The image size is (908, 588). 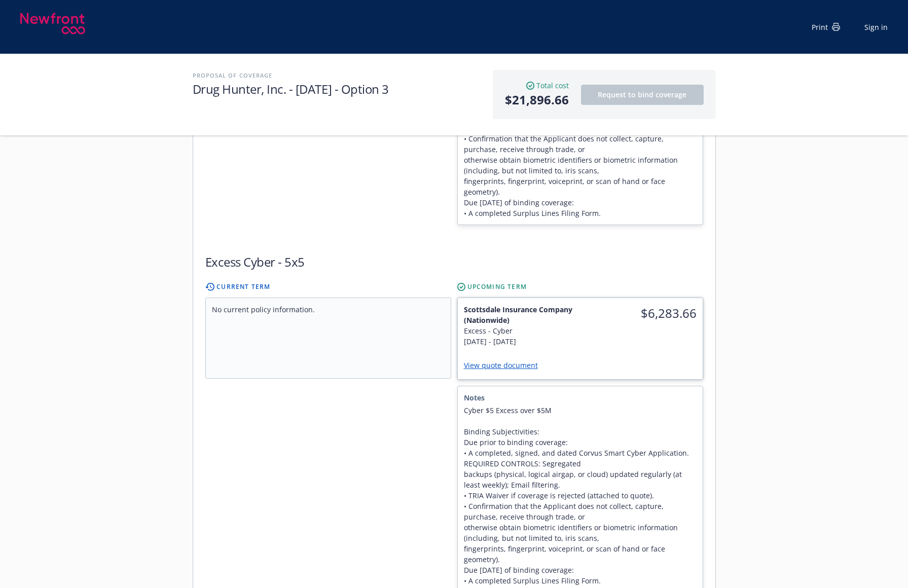 What do you see at coordinates (338, 75) in the screenshot?
I see `h2: Proposal of coverage` at bounding box center [338, 75].